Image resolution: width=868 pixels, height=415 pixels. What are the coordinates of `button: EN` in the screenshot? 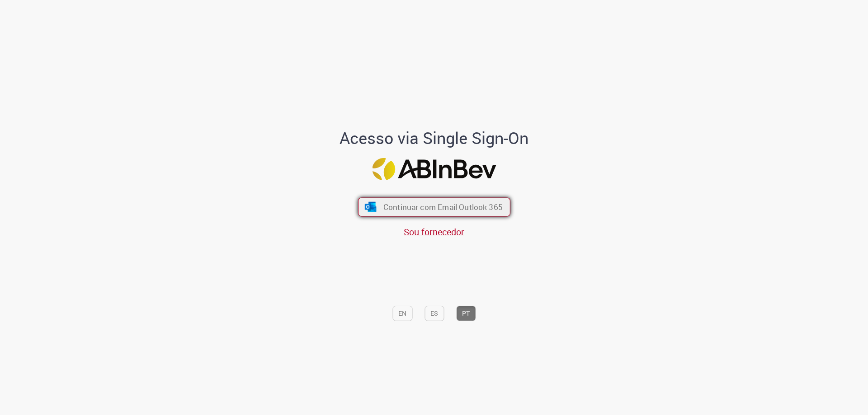 It's located at (402, 313).